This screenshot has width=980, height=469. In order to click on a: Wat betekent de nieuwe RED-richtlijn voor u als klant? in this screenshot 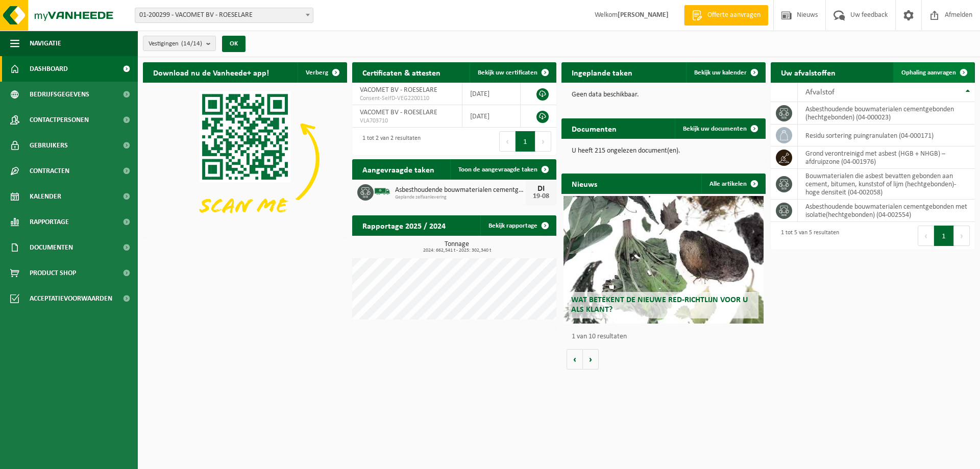, I will do `click(663, 260)`.